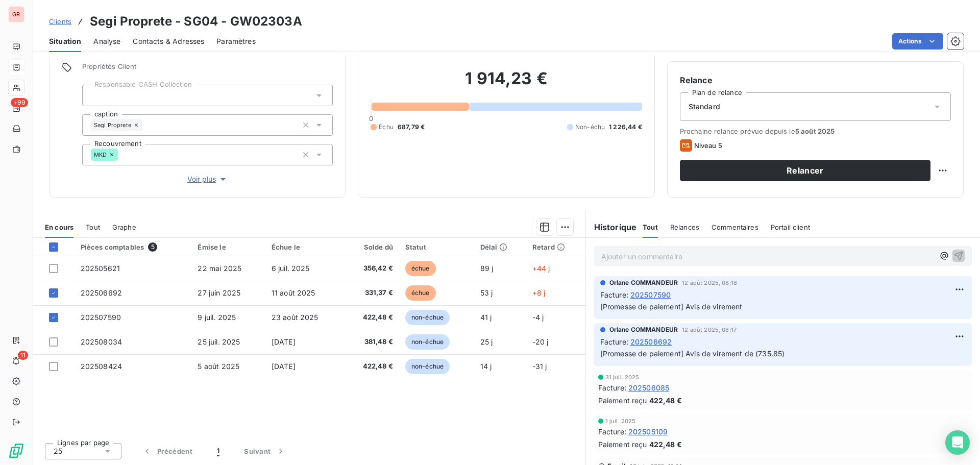 The height and width of the screenshot is (465, 980). I want to click on button: Voir plus, so click(207, 180).